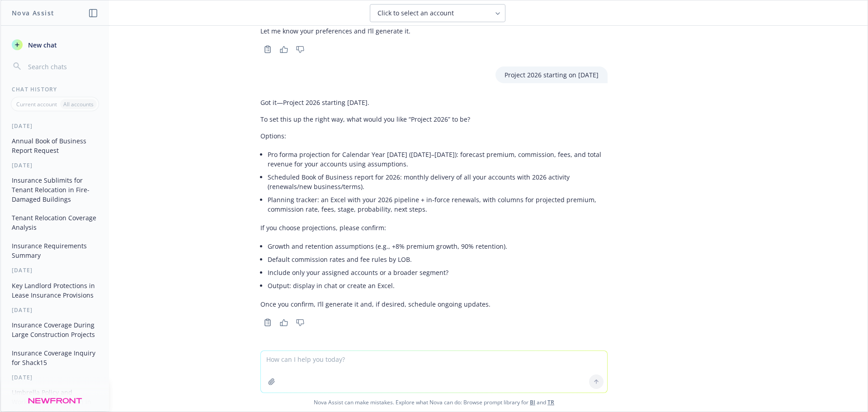 The height and width of the screenshot is (412, 868). Describe the element at coordinates (54, 290) in the screenshot. I see `button: Key Landlord Protections in Lease Insurance Provisions` at that location.